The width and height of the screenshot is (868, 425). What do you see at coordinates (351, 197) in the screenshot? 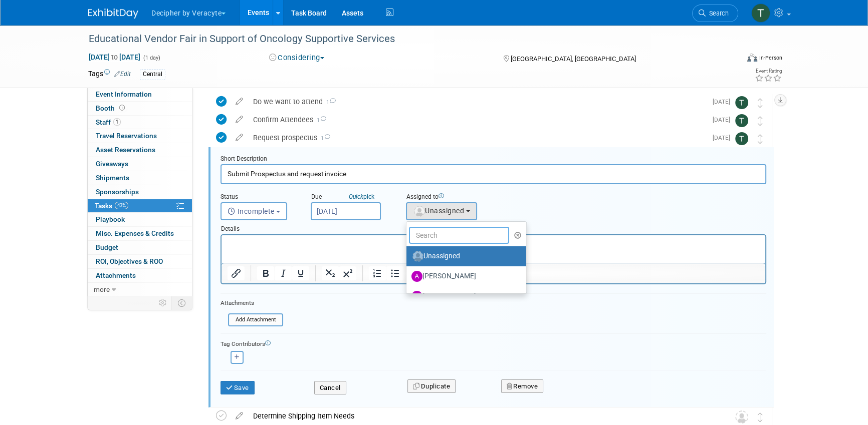
I see `div: Due` at bounding box center [351, 197].